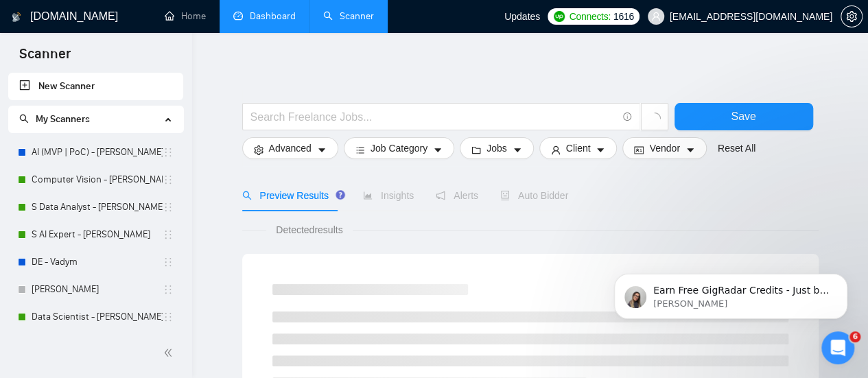 The width and height of the screenshot is (868, 378). What do you see at coordinates (290, 148) in the screenshot?
I see `span: Advanced` at bounding box center [290, 148].